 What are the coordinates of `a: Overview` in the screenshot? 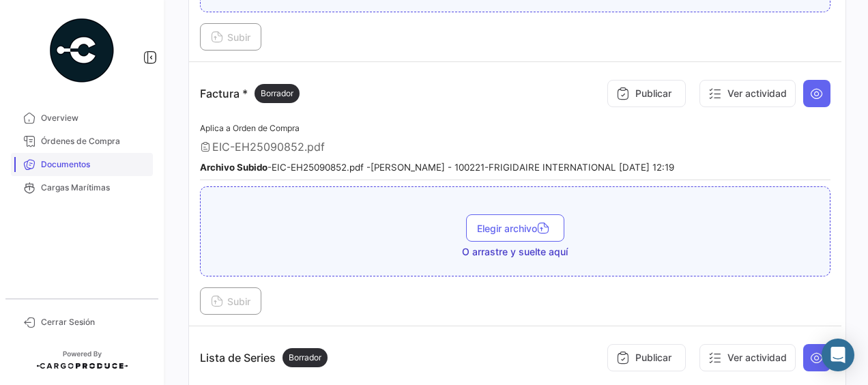 It's located at (82, 118).